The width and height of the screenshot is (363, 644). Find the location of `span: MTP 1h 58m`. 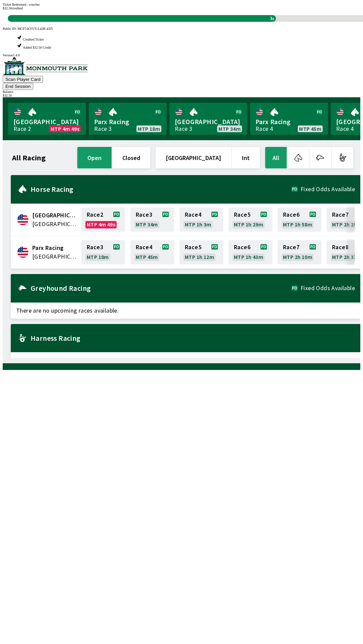

span: MTP 1h 58m is located at coordinates (297, 225).